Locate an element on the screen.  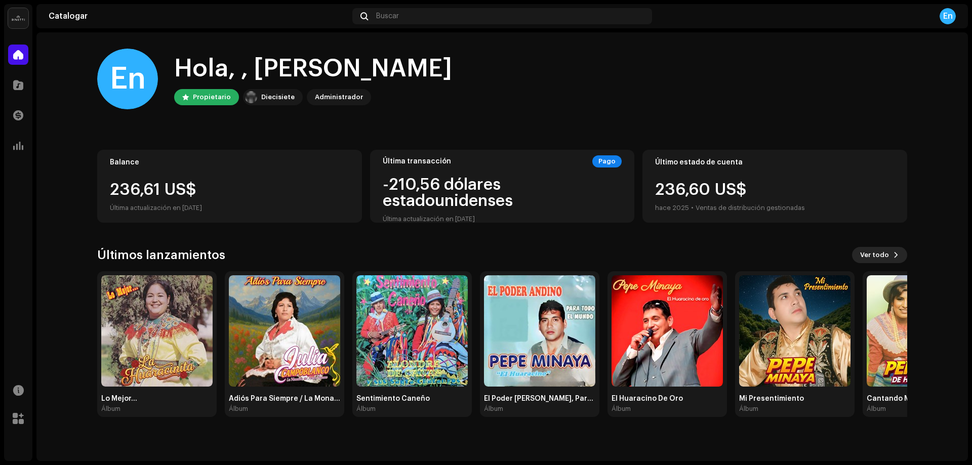
div: Mi Presentimiento is located at coordinates (795, 399).